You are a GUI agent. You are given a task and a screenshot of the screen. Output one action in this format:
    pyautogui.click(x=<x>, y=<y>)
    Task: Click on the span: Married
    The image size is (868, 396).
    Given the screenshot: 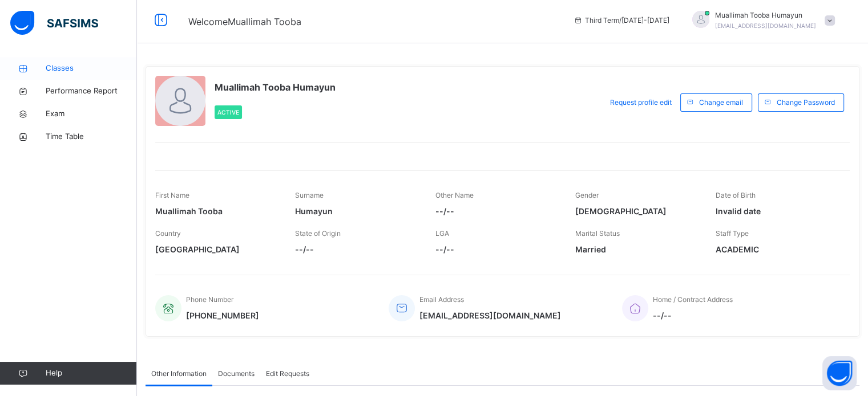 What is the action you would take?
    pyautogui.click(x=636, y=249)
    